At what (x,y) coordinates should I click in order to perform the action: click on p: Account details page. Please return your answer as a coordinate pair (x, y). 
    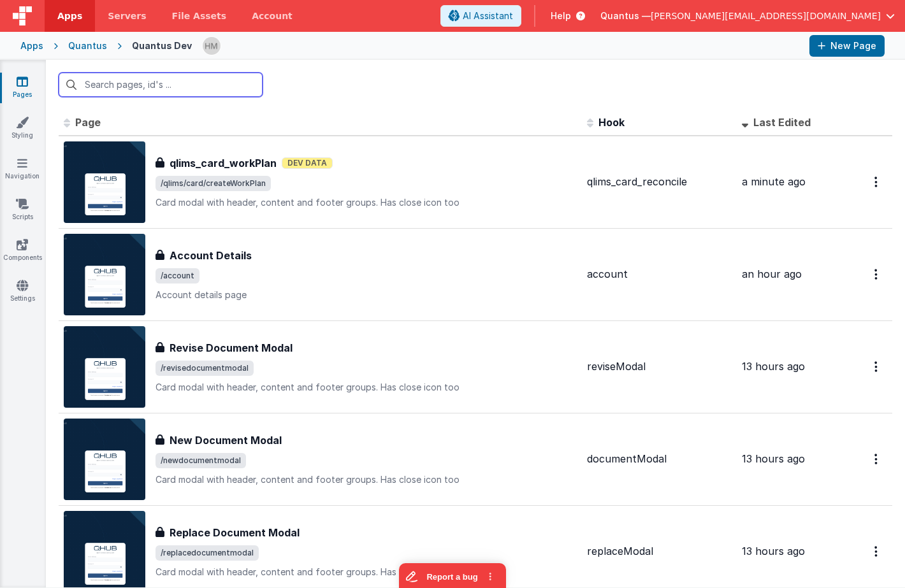
    Looking at the image, I should click on (366, 295).